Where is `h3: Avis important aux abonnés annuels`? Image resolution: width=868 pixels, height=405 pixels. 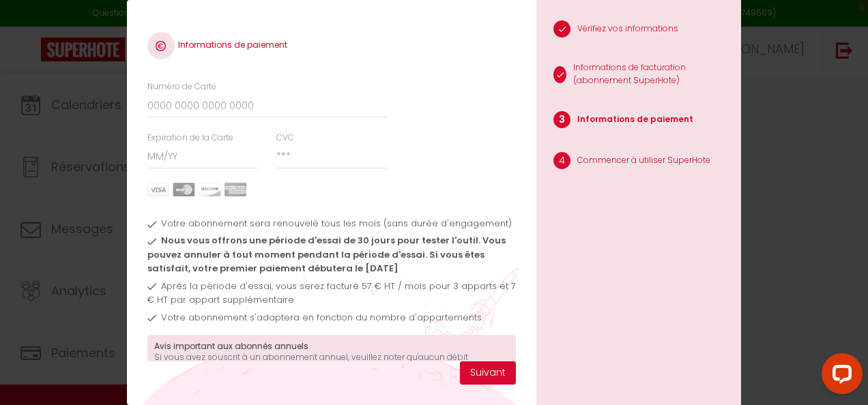
h3: Avis important aux abonnés annuels is located at coordinates (332, 346).